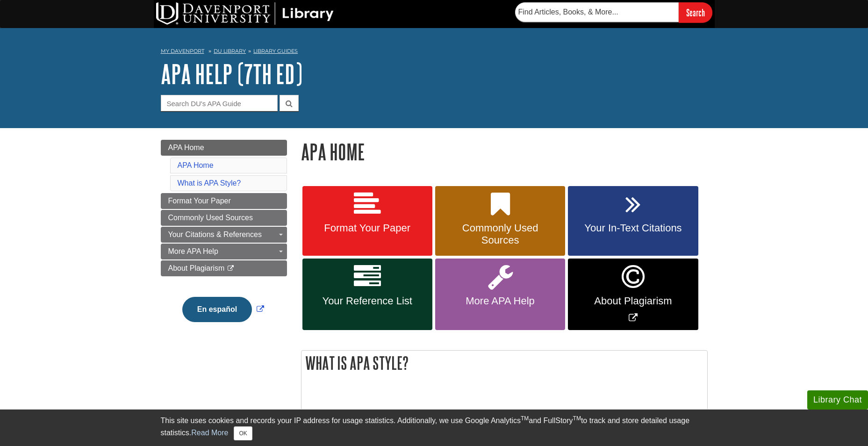 This screenshot has width=868, height=446. I want to click on button: Library Chat, so click(838, 399).